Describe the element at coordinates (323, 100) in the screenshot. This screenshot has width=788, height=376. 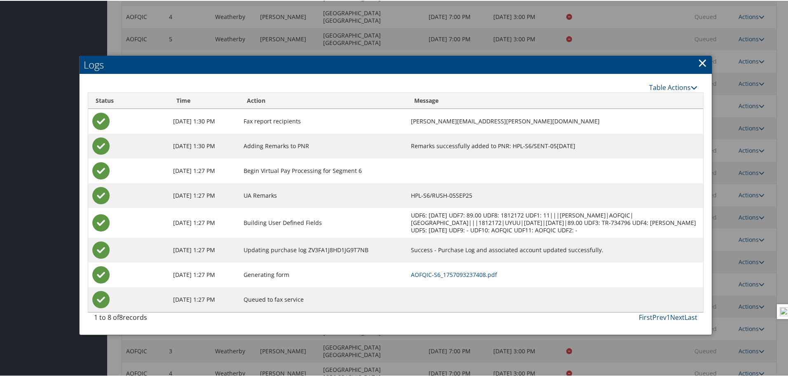
I see `th: Action: activate to sort column ascending` at that location.